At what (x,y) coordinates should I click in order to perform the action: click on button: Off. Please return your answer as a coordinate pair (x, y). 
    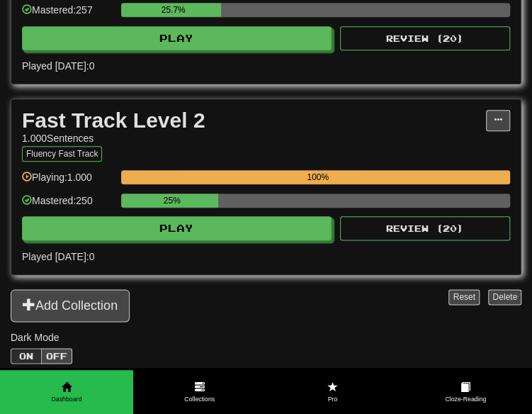
    Looking at the image, I should click on (57, 356).